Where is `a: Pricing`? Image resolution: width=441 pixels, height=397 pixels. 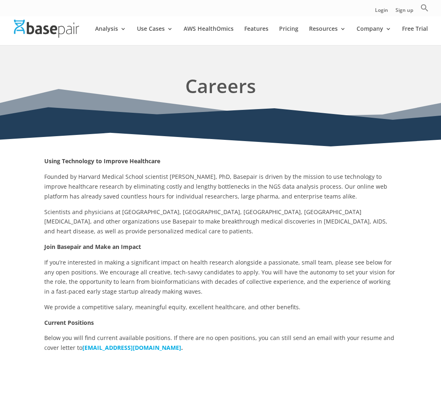
a: Pricing is located at coordinates (289, 35).